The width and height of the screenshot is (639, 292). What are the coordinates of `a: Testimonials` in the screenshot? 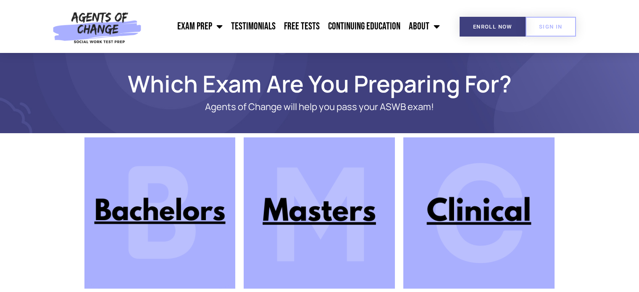 It's located at (253, 26).